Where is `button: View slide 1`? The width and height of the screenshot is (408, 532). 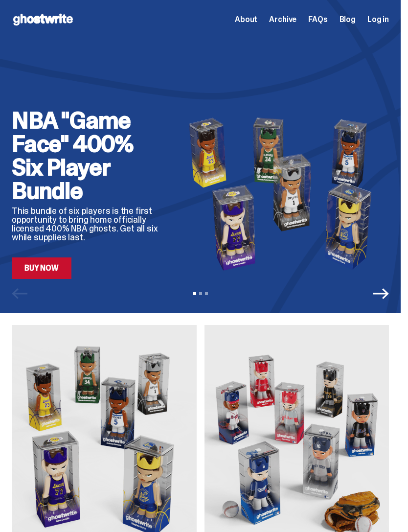 button: View slide 1 is located at coordinates (194, 294).